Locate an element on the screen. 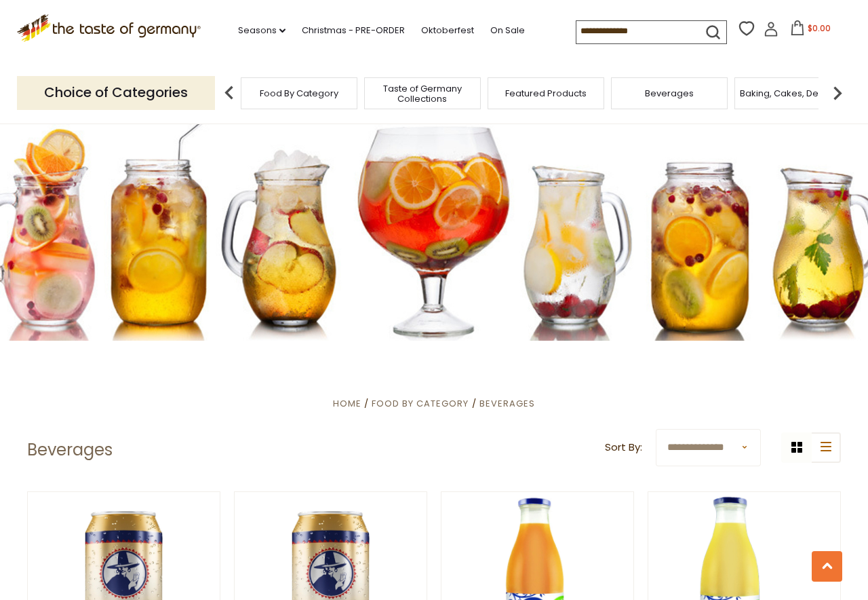  h1: Beverages is located at coordinates (70, 450).